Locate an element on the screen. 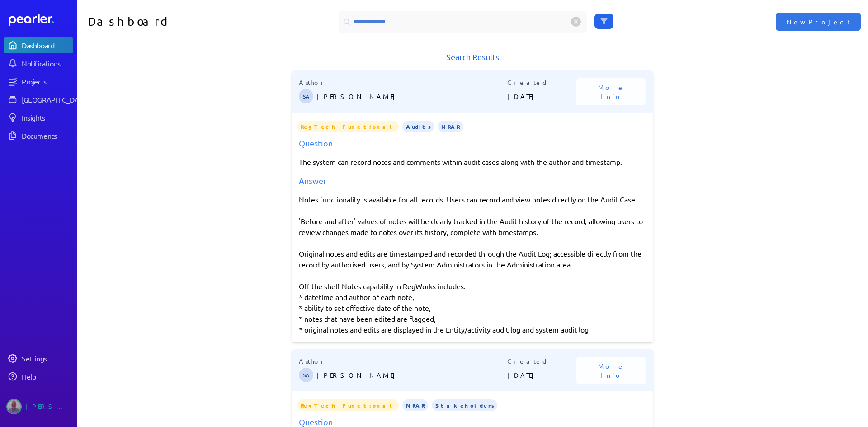  div: Insights is located at coordinates (47, 118).